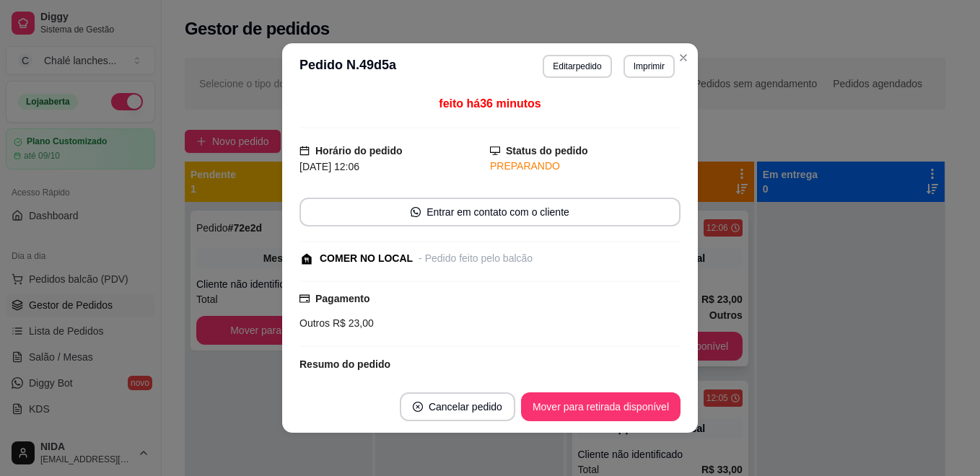 The image size is (980, 476). Describe the element at coordinates (315, 323) in the screenshot. I see `span: Outros` at that location.